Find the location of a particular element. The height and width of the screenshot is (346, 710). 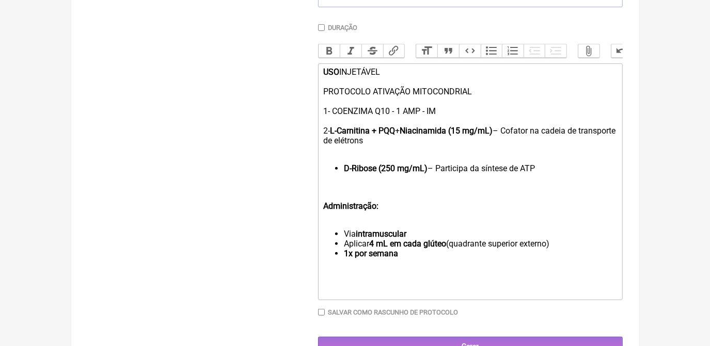

strong: 1x por semana is located at coordinates (371, 253).